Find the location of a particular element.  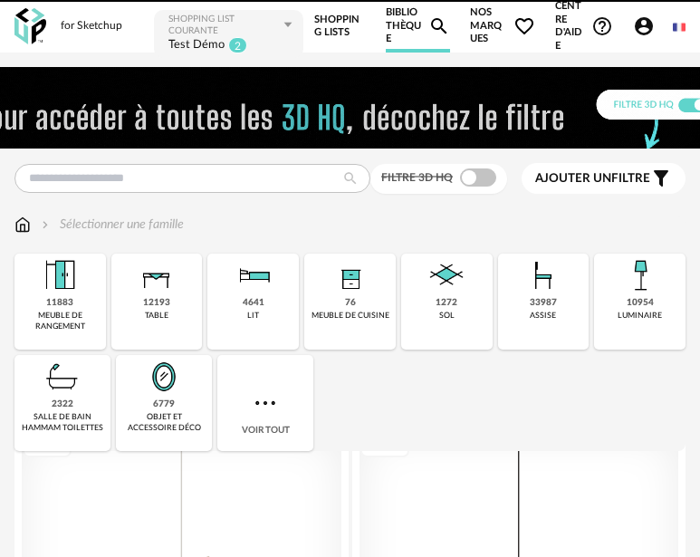

div: 11883 is located at coordinates (60, 302).